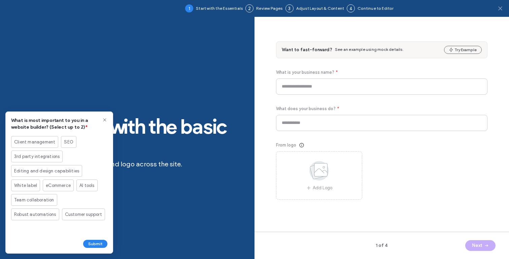 The height and width of the screenshot is (259, 509). Describe the element at coordinates (305, 72) in the screenshot. I see `span: What is your business name?` at that location.